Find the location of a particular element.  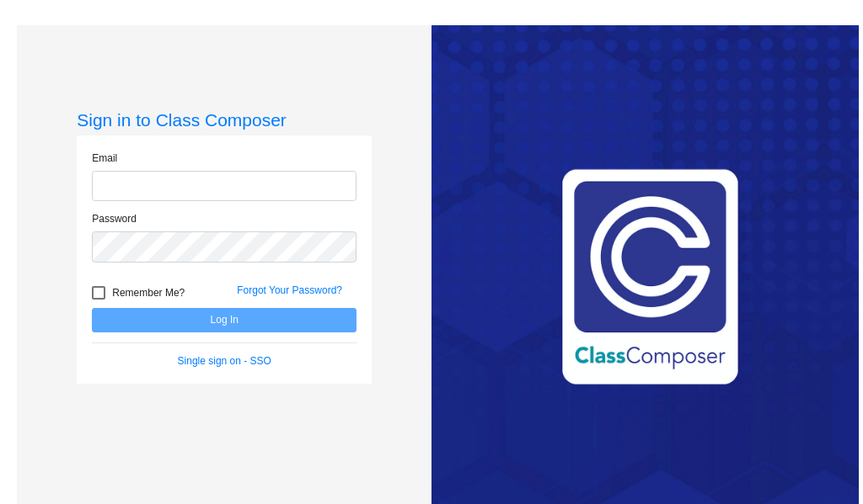

span: Remember Me? is located at coordinates (148, 293).